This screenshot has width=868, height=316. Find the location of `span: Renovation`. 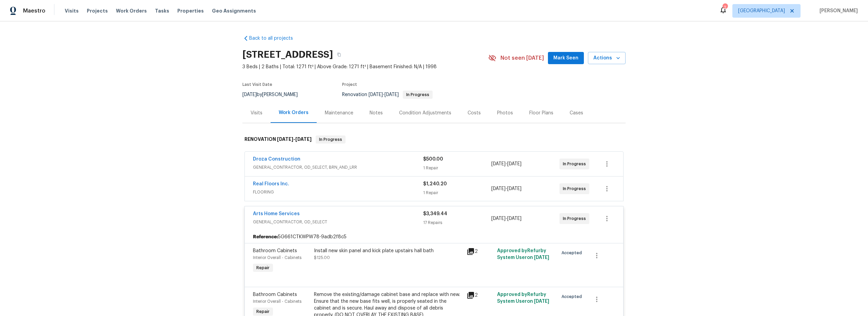

span: Renovation is located at coordinates (387, 95).